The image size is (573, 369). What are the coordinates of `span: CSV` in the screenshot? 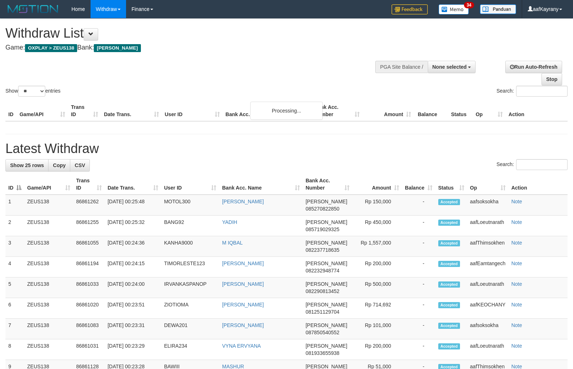 It's located at (80, 166).